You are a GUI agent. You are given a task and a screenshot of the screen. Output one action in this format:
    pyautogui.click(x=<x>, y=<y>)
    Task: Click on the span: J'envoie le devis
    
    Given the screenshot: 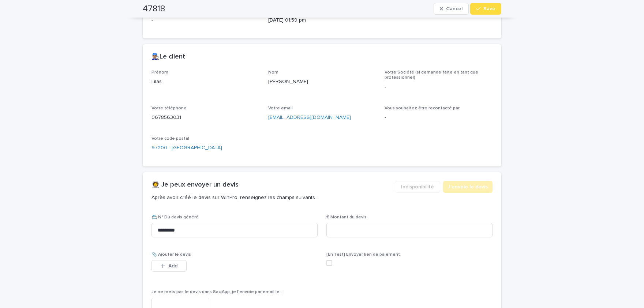 What is the action you would take?
    pyautogui.click(x=468, y=187)
    